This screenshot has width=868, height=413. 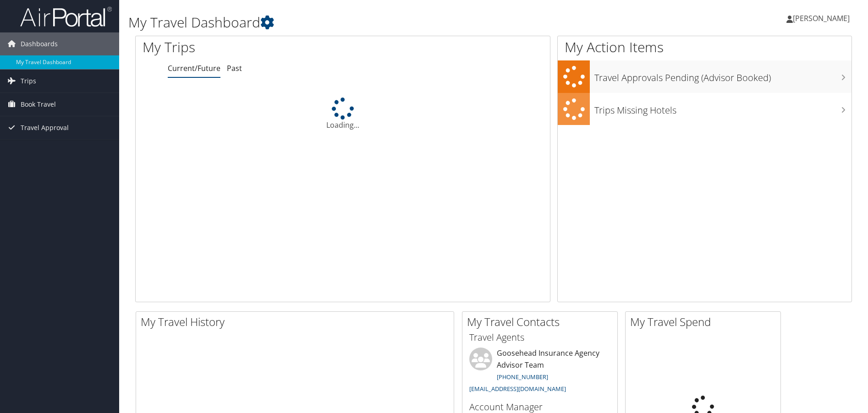 I want to click on span: Dashboards, so click(x=39, y=44).